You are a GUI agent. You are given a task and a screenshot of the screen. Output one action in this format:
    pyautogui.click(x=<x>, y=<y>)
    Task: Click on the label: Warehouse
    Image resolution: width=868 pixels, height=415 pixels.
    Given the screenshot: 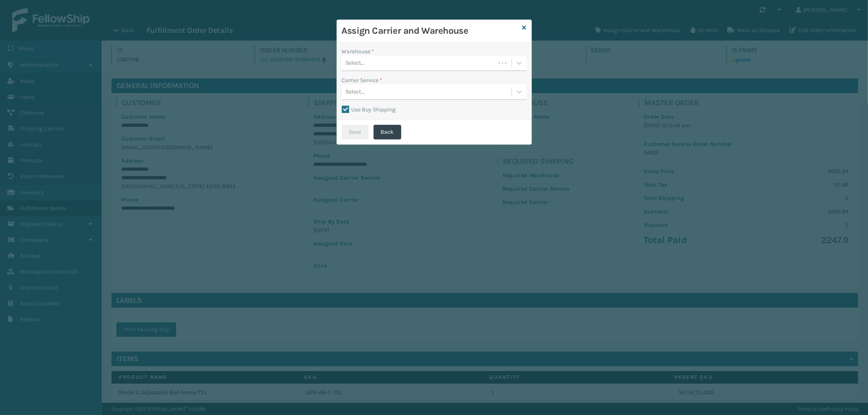 What is the action you would take?
    pyautogui.click(x=359, y=51)
    